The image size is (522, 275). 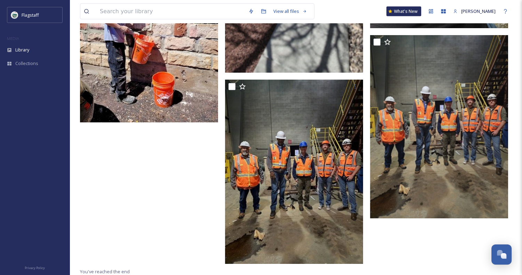 I want to click on div: What's New, so click(x=404, y=11).